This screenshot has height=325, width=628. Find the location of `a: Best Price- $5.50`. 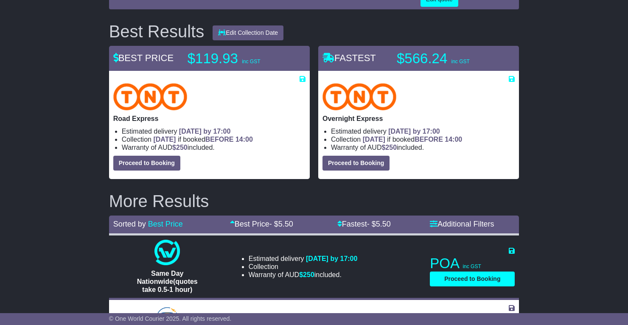

a: Best Price- $5.50 is located at coordinates (261, 224).